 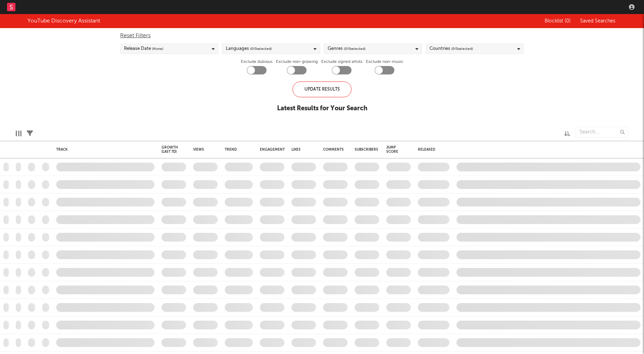 What do you see at coordinates (104, 150) in the screenshot?
I see `div: Track` at bounding box center [104, 150].